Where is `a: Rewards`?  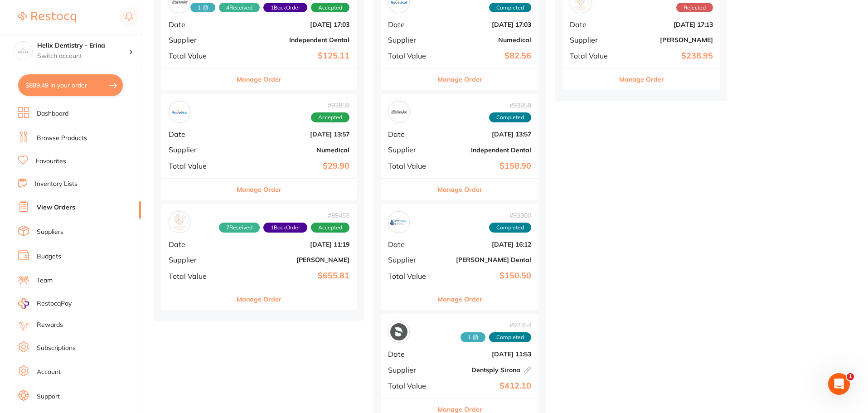 a: Rewards is located at coordinates (50, 325).